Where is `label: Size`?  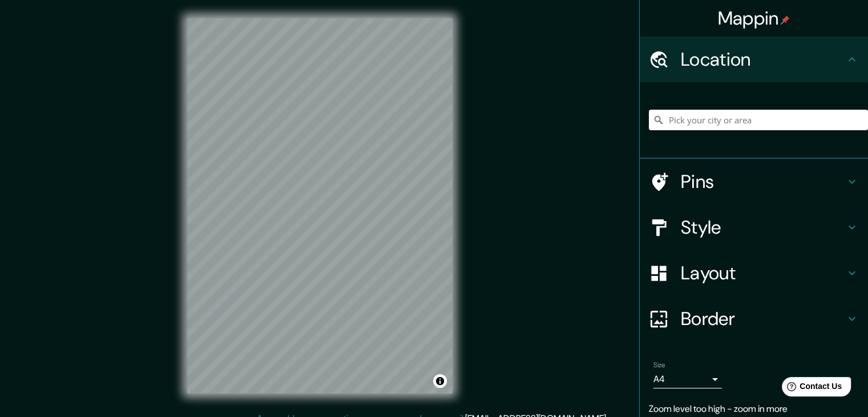
label: Size is located at coordinates (659, 365).